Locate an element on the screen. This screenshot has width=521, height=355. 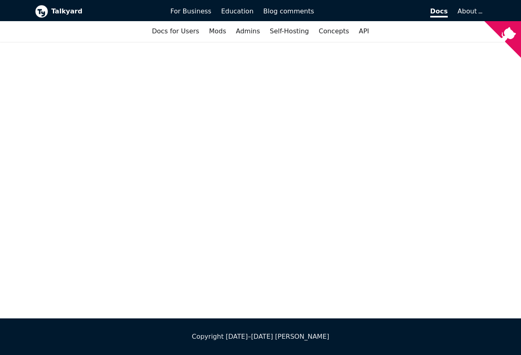
a: API is located at coordinates (364, 31).